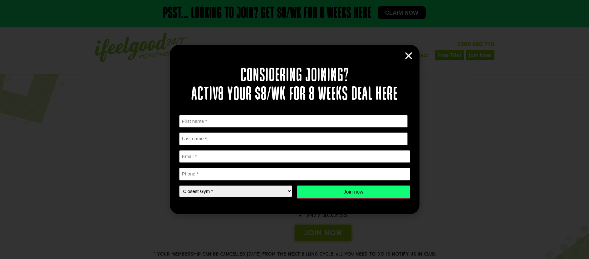 The width and height of the screenshot is (589, 259). Describe the element at coordinates (294, 174) in the screenshot. I see `input: Phone *` at that location.